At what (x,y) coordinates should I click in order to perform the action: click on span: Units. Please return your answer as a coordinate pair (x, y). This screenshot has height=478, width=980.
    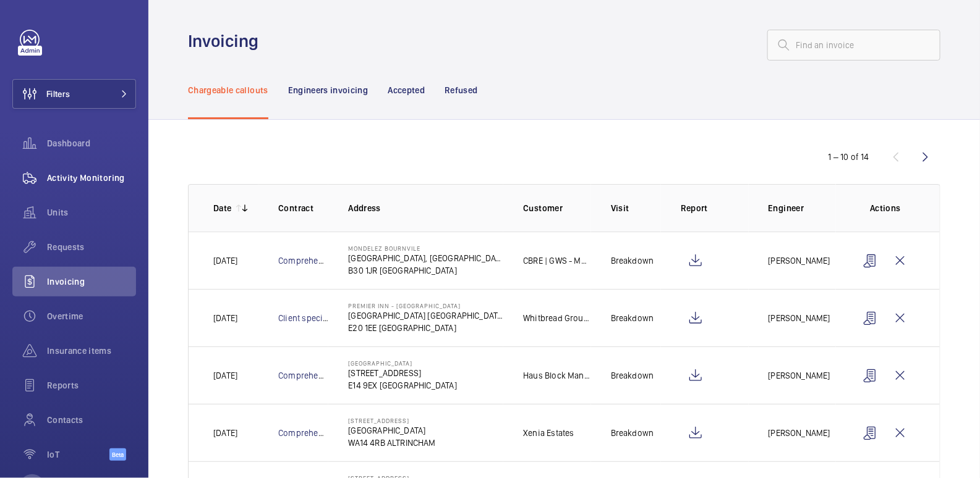
    Looking at the image, I should click on (92, 213).